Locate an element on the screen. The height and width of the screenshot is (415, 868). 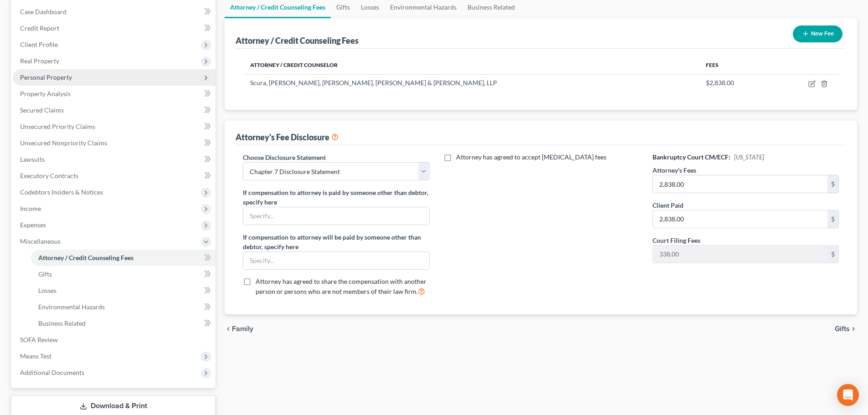
span: Secured Claims is located at coordinates (42, 110).